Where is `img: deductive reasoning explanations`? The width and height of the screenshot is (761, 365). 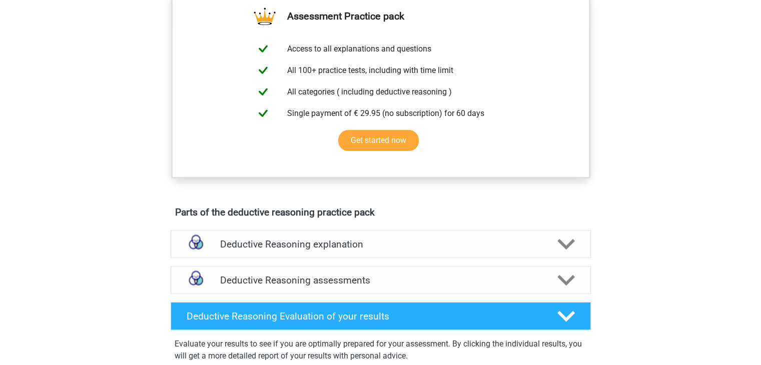
img: deductive reasoning explanations is located at coordinates (196, 244).